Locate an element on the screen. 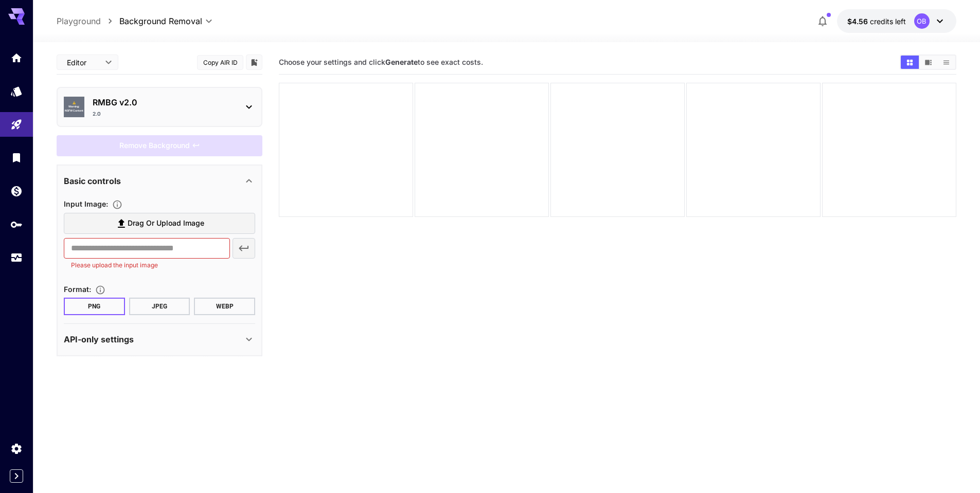 Image resolution: width=980 pixels, height=493 pixels. span: Editor is located at coordinates (83, 62).